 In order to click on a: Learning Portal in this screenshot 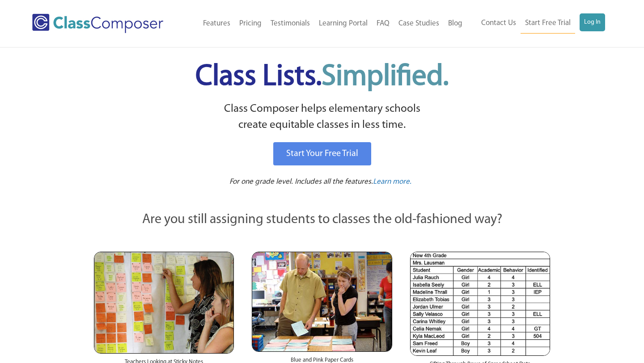, I will do `click(343, 23)`.